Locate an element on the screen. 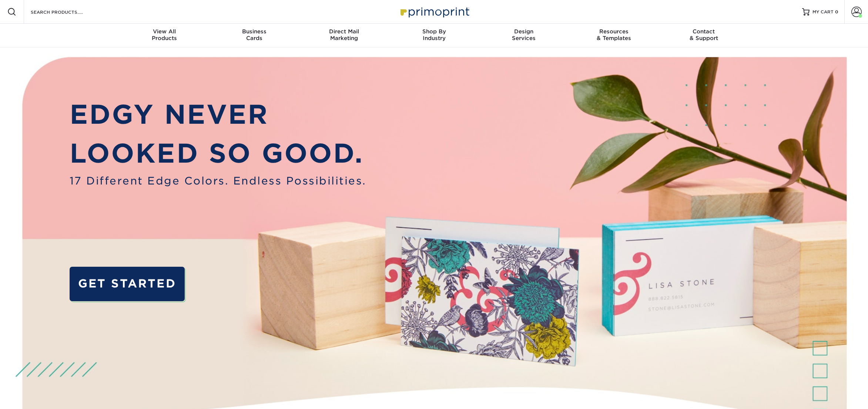  a: Contact& Support is located at coordinates (704, 36).